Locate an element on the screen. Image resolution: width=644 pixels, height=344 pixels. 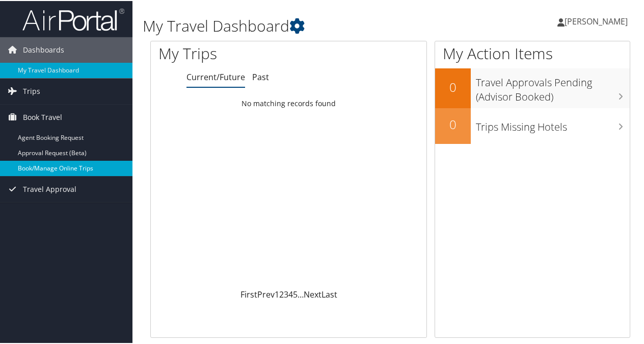
h1: My Trips is located at coordinates (231, 53).